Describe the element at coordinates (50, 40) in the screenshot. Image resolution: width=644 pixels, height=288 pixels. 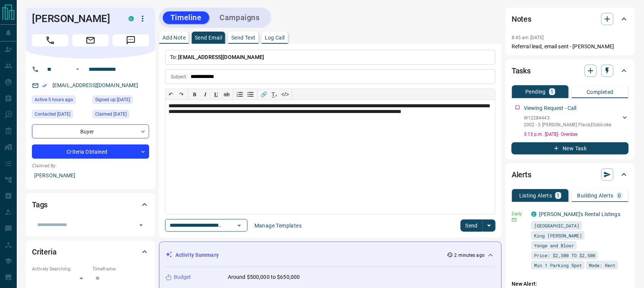
I see `span: Call` at that location.